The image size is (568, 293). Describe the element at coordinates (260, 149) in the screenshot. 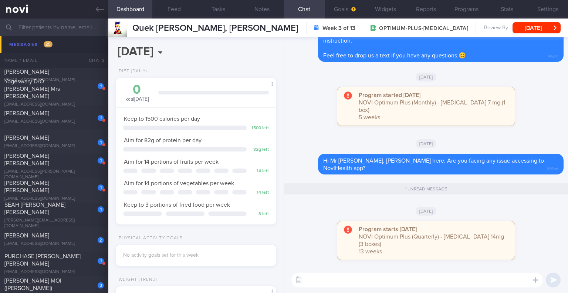

I see `div: 82 g left` at that location.